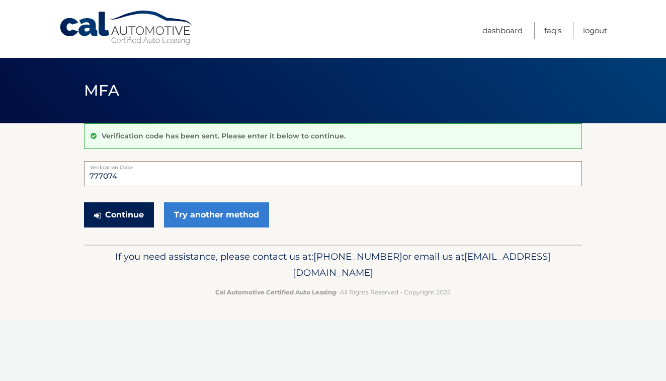 Image resolution: width=666 pixels, height=381 pixels. Describe the element at coordinates (553, 30) in the screenshot. I see `a: FAQ's` at that location.